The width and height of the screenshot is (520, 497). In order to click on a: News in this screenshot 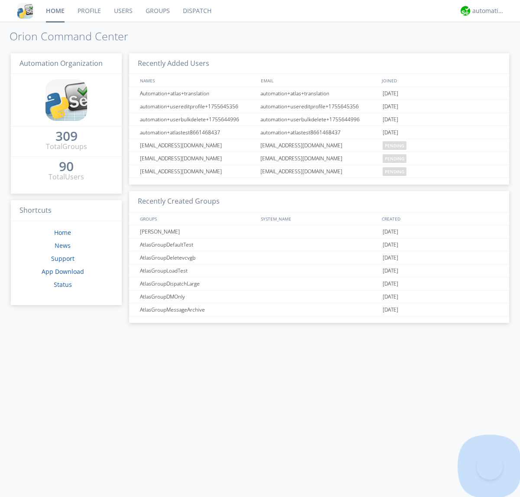, I will do `click(62, 245)`.